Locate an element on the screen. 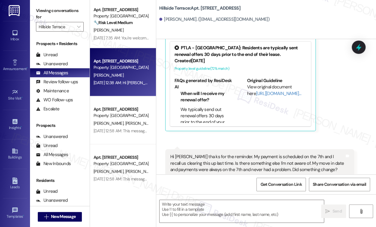  button: Share Conversation via email is located at coordinates (340, 184).